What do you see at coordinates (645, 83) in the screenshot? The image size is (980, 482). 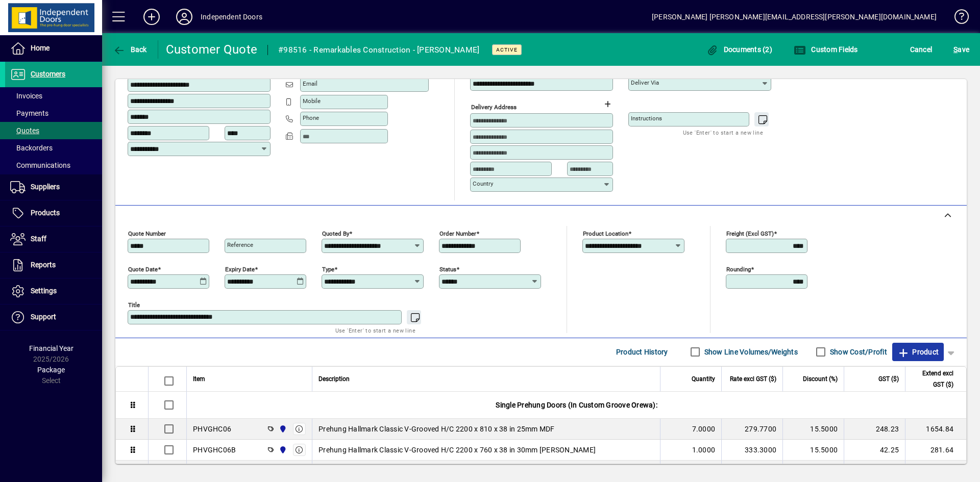 I see `mat-label: Deliver via` at bounding box center [645, 83].